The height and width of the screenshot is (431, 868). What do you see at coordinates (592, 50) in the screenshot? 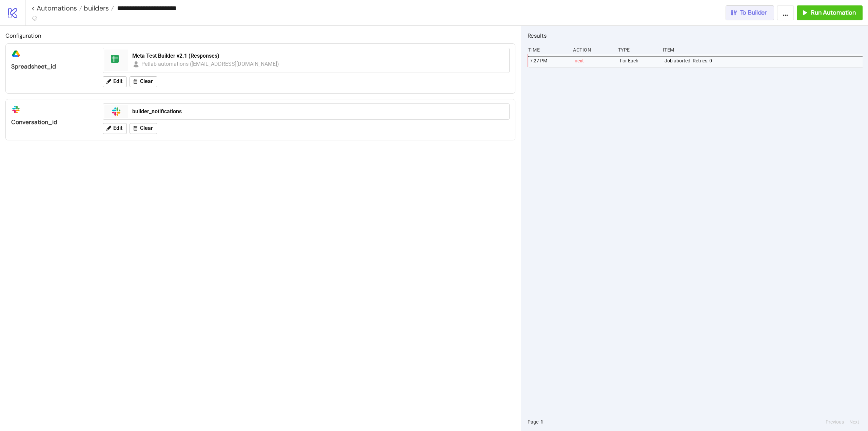
I see `div: Action` at bounding box center [592, 50].